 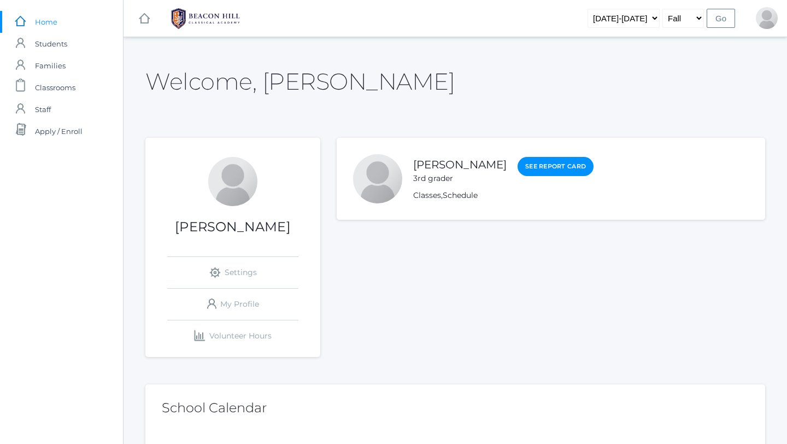 I want to click on input: Go, so click(x=721, y=18).